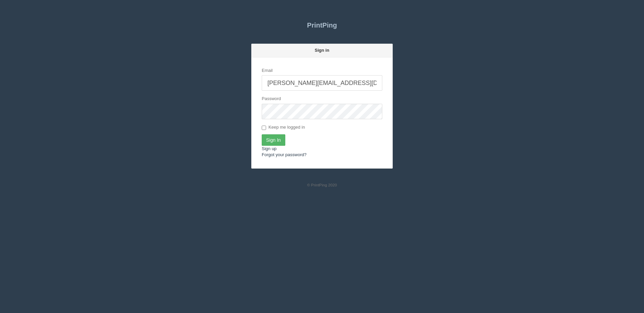 Image resolution: width=644 pixels, height=313 pixels. Describe the element at coordinates (267, 71) in the screenshot. I see `label: Email` at that location.